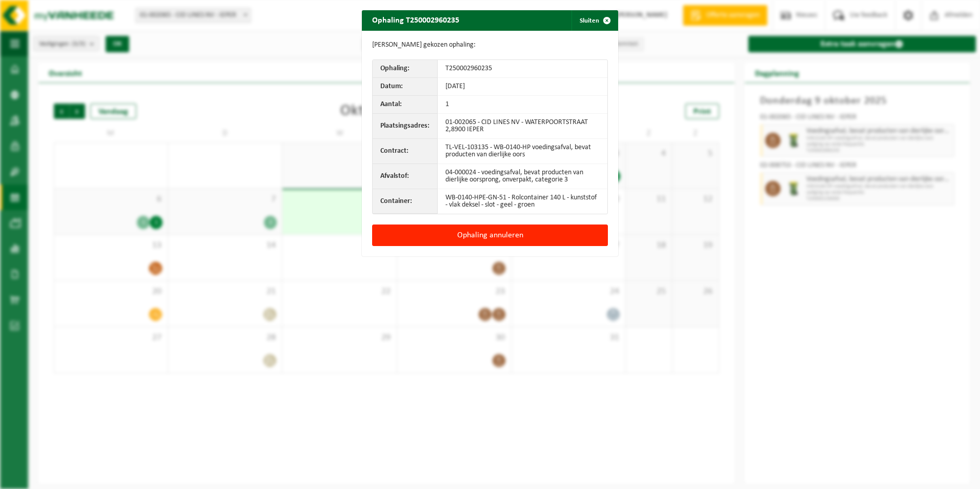  What do you see at coordinates (405, 176) in the screenshot?
I see `th: Afvalstof:` at bounding box center [405, 176].